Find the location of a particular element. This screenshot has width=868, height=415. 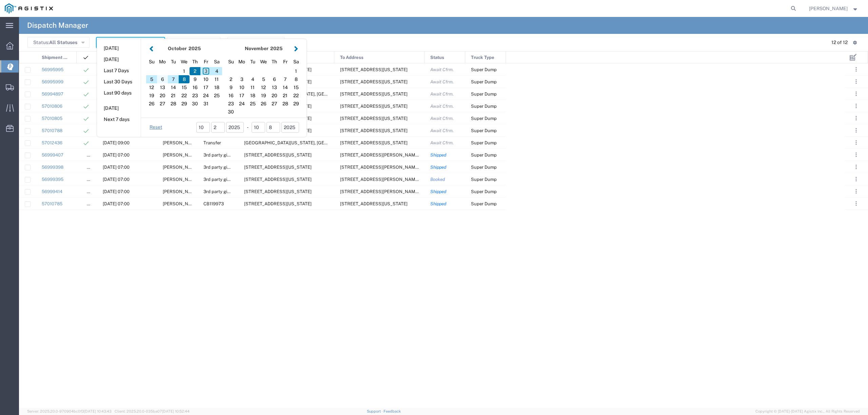

div: Sunday is located at coordinates (152, 62).